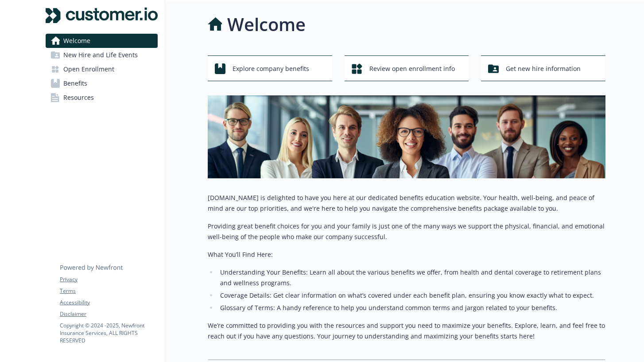  I want to click on li: Coverage Details: Get clear information on what’s covered under each benefit plan, ensuring you k..., so click(411, 296).